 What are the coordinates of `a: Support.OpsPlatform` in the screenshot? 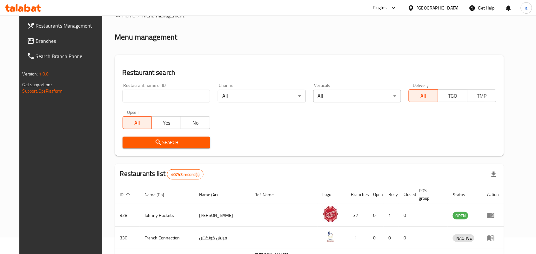 It's located at (43, 91).